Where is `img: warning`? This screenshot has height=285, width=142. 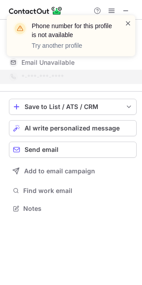 img: warning is located at coordinates (20, 29).